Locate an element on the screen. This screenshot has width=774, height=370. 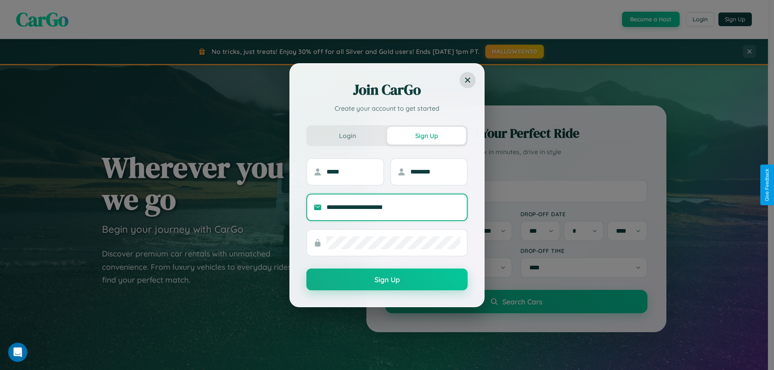
p: Create your account to get started is located at coordinates (387, 108).